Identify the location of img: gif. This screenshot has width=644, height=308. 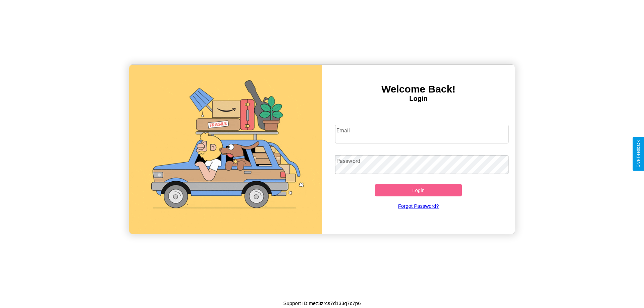
(226, 149).